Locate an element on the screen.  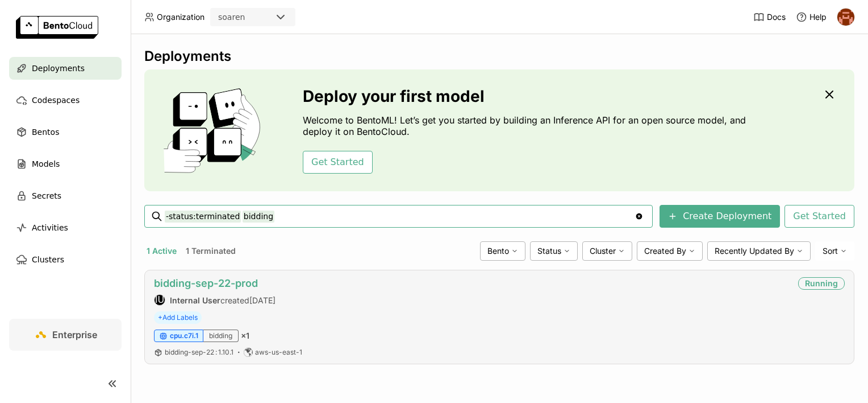
div: Created By is located at coordinates (670, 251).